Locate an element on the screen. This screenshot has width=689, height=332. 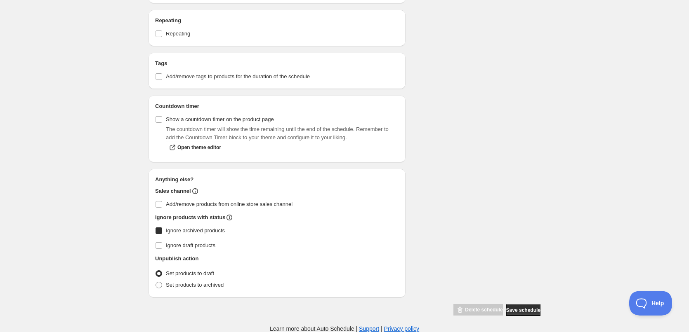
button: Save schedule is located at coordinates (523, 310).